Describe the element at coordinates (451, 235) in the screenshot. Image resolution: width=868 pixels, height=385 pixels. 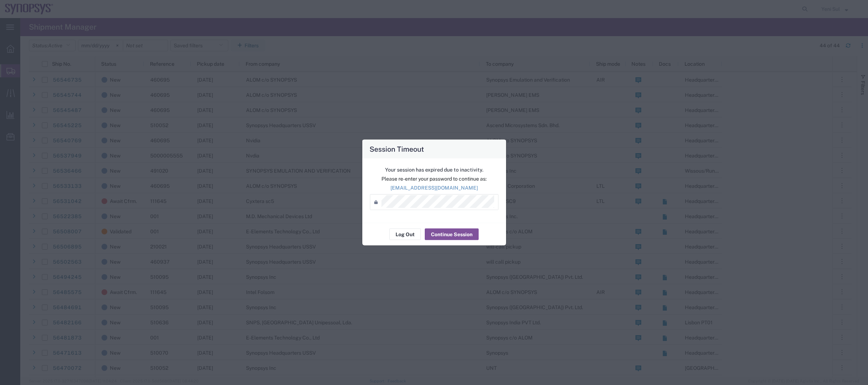
I see `button: Continue Session` at that location.